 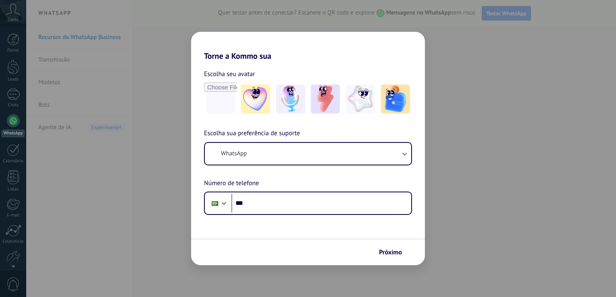 I want to click on span: Escolha sua preferência de suporte, so click(x=252, y=134).